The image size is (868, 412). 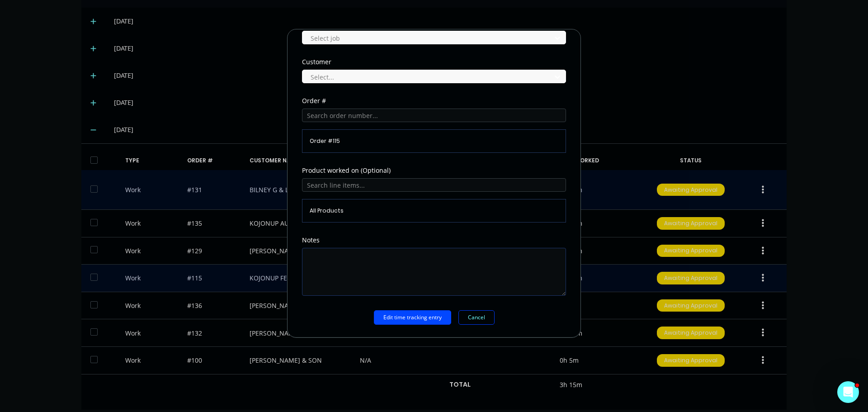 What do you see at coordinates (434, 141) in the screenshot?
I see `span: Order # 115` at bounding box center [434, 141].